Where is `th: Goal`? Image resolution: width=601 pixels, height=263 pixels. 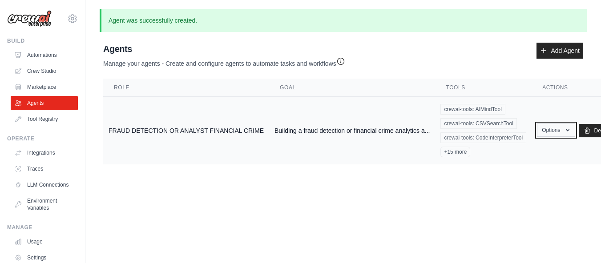
th: Goal is located at coordinates (352, 88).